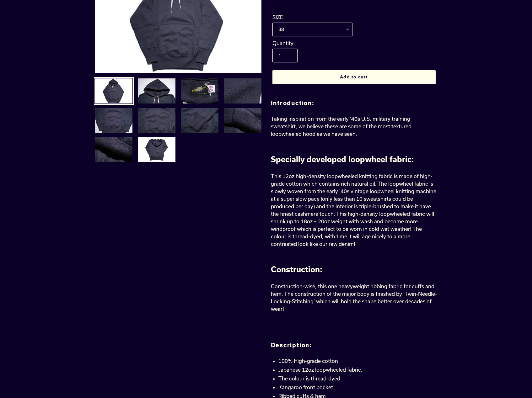  What do you see at coordinates (312, 17) in the screenshot?
I see `label: SIZE` at bounding box center [312, 17].